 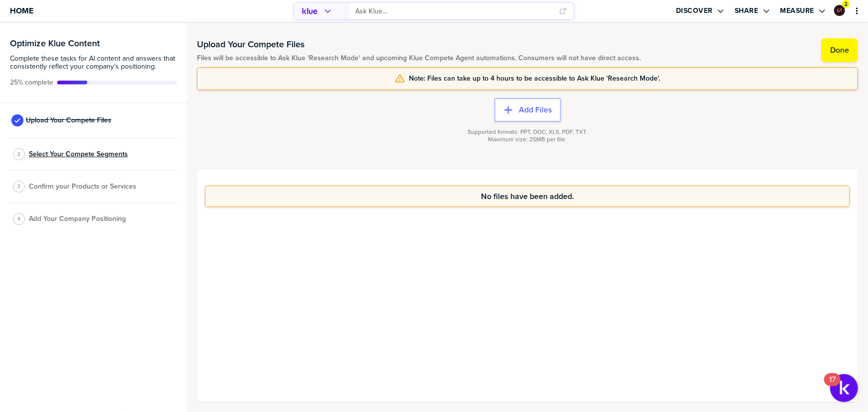 I want to click on span: Files will be accessible to Ask Klue 'Research Mode' and upcoming Klue Compete Agent automations...., so click(x=419, y=58).